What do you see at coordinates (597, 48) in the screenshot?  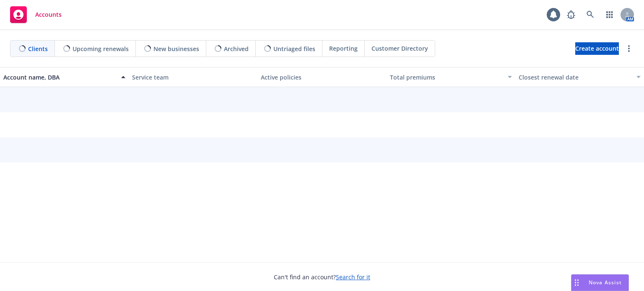 I see `span: Create account` at bounding box center [597, 48].